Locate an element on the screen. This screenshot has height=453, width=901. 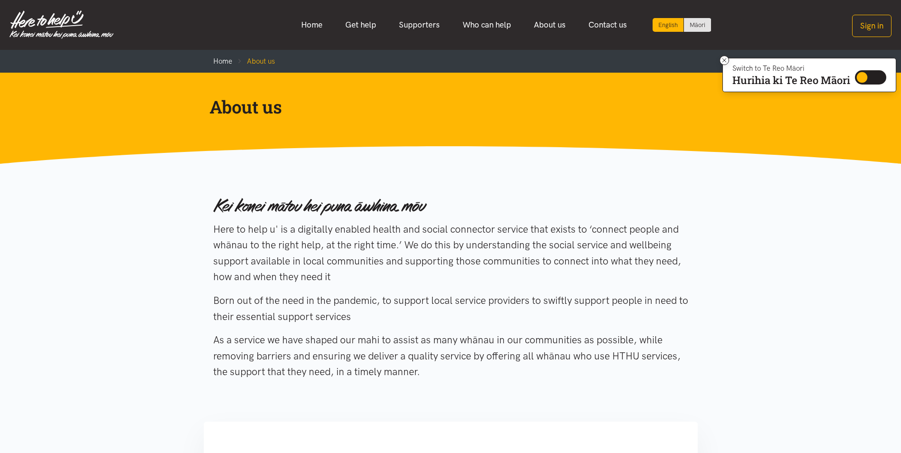
a: Switch to Te Reo Māori is located at coordinates (697, 25).